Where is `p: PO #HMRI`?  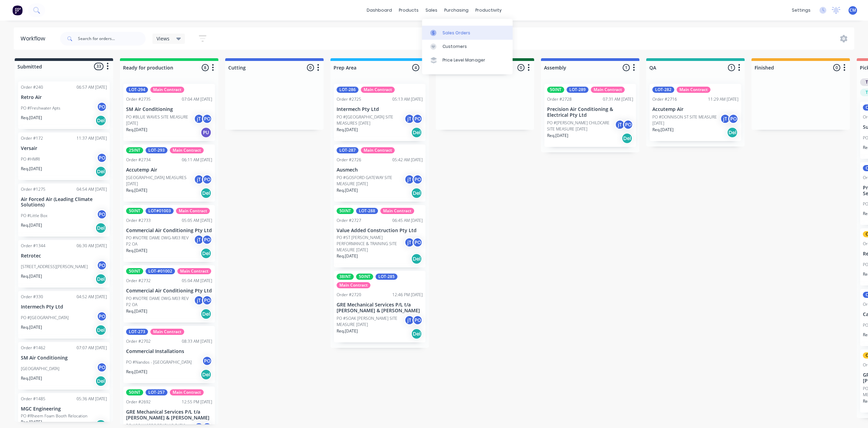
p: PO #HMRI is located at coordinates (31, 159).